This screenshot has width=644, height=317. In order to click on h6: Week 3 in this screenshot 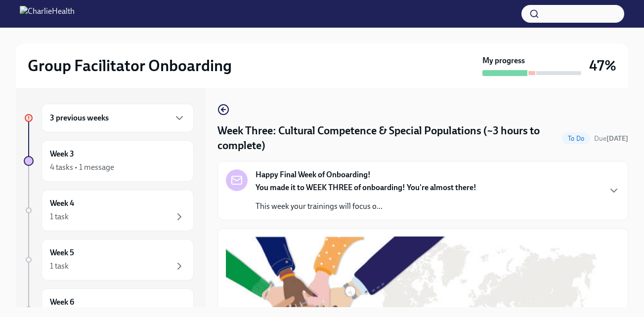, I will do `click(61, 154)`.